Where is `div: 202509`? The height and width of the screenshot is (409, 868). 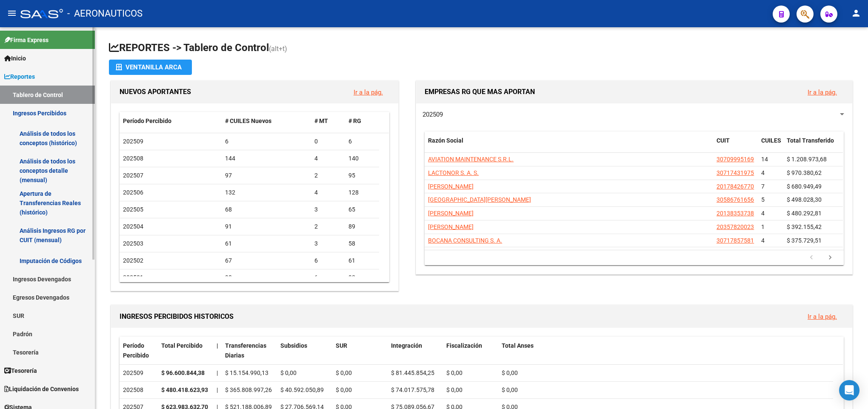 div: 202509 is located at coordinates (139, 373).